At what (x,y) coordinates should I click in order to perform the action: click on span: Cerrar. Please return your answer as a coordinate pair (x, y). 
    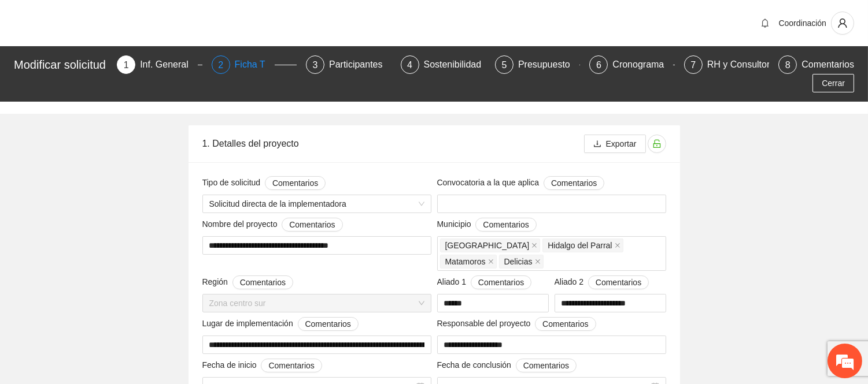
    Looking at the image, I should click on (833, 83).